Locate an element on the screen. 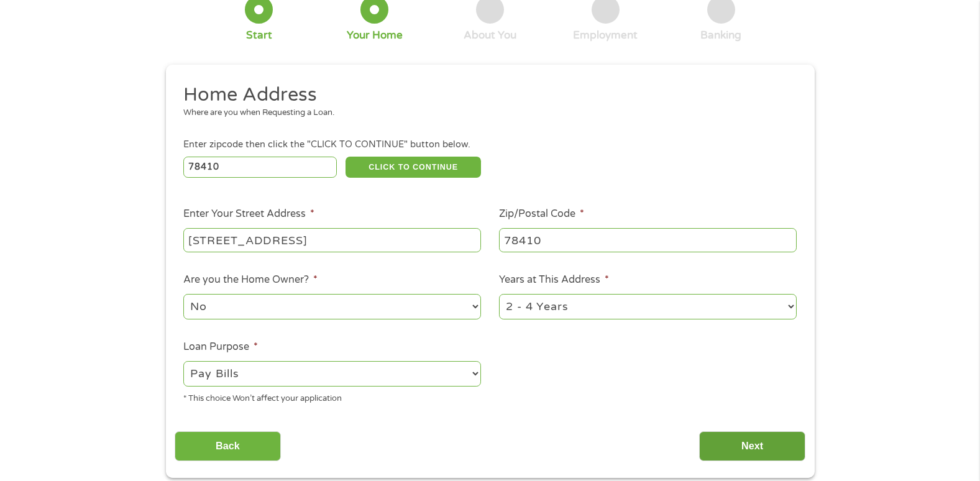 Image resolution: width=980 pixels, height=481 pixels. input: Enter Zipcode (e.g 01510) is located at coordinates (260, 167).